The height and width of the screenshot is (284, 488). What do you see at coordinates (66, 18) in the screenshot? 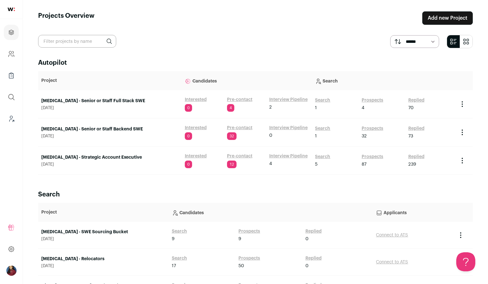
I see `h1: Projects Overview` at bounding box center [66, 18].